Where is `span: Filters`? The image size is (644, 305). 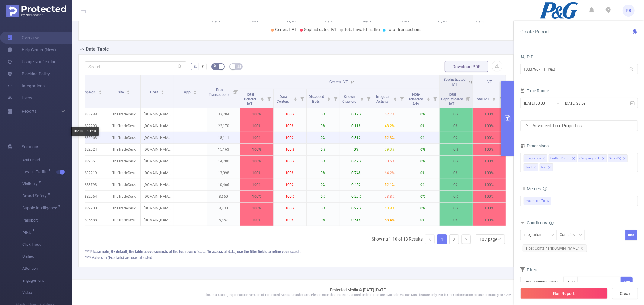 span: Filters is located at coordinates (529, 270).